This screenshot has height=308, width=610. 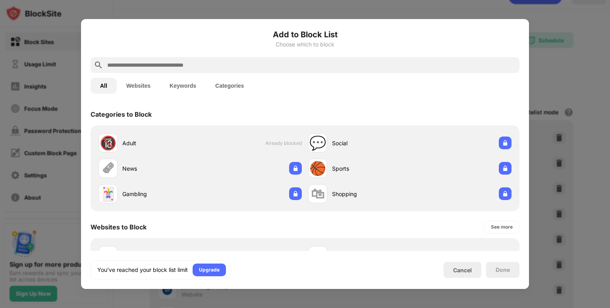 What do you see at coordinates (371, 194) in the screenshot?
I see `div: Shopping` at bounding box center [371, 194].